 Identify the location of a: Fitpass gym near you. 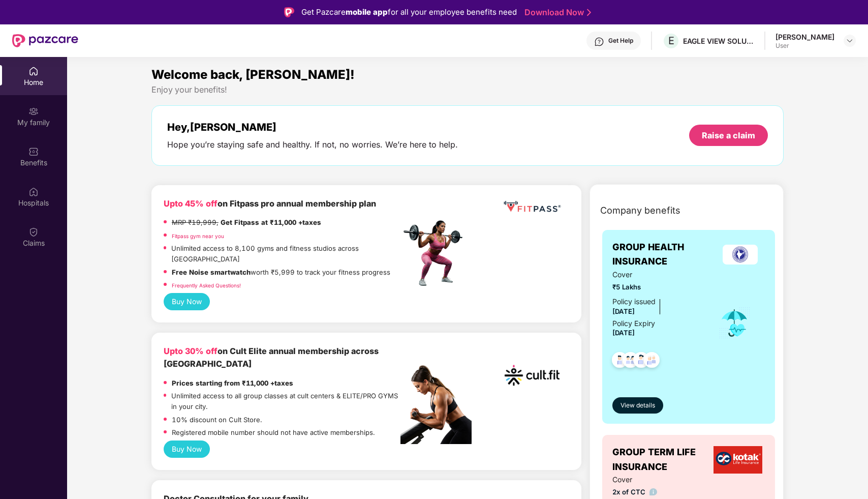
(197, 236).